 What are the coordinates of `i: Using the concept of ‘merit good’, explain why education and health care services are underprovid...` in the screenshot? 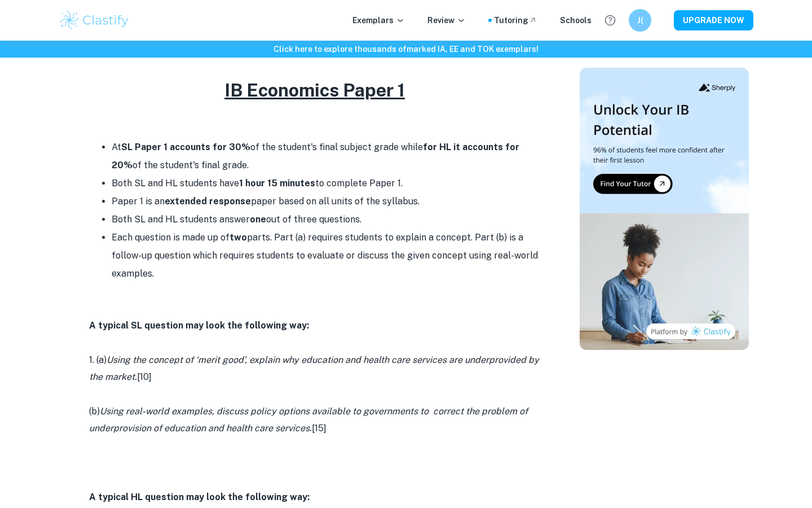 It's located at (314, 368).